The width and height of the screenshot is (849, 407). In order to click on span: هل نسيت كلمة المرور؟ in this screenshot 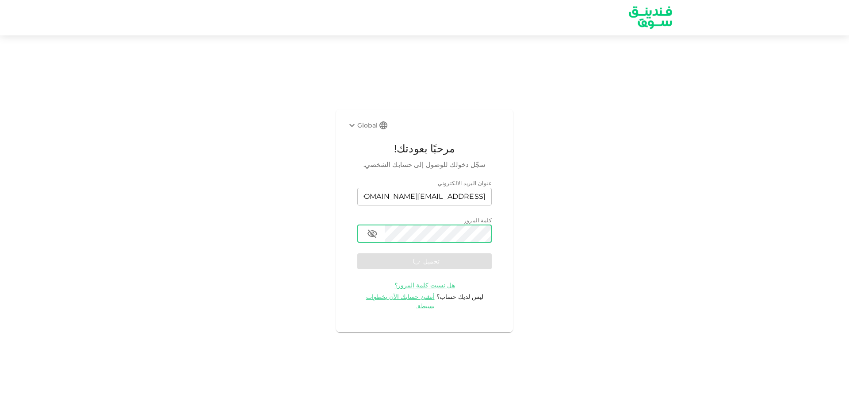, I will do `click(425, 285)`.